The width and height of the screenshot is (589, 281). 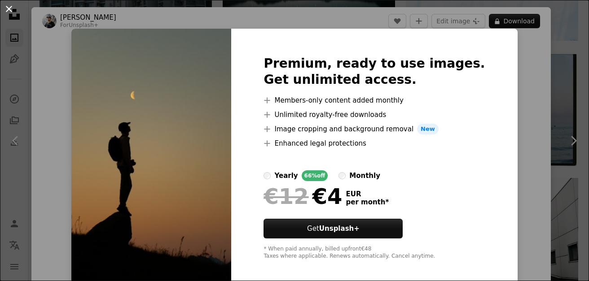 What do you see at coordinates (374, 100) in the screenshot?
I see `li: Members-only content added monthly` at bounding box center [374, 100].